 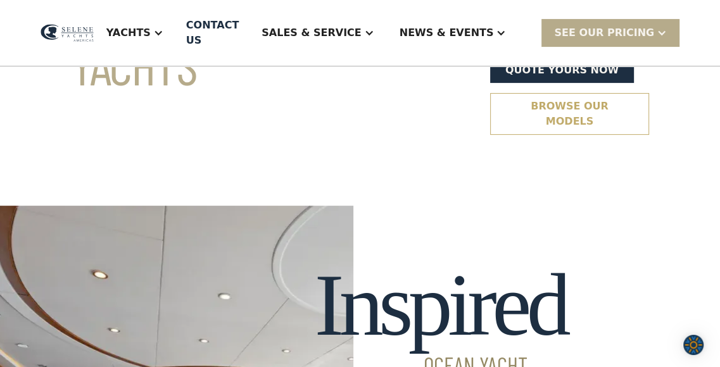 I want to click on div: Contact US, so click(x=212, y=33).